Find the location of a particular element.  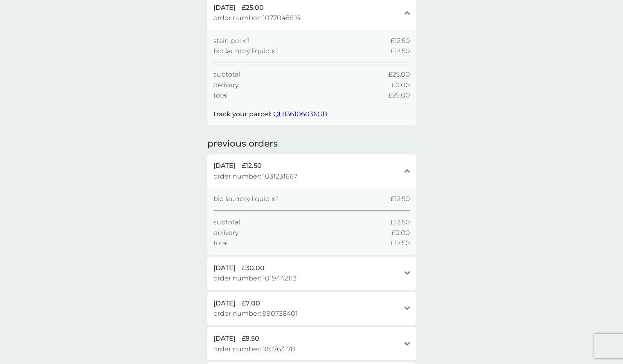

p: track your parcel: is located at coordinates (270, 114).